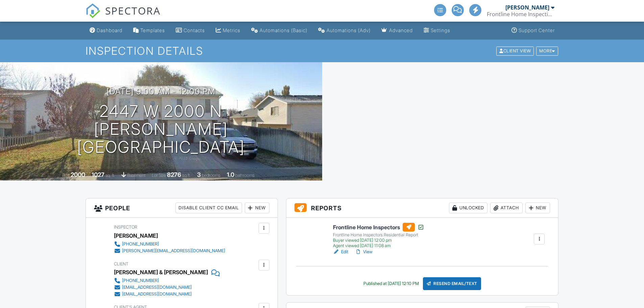 The image size is (644, 308). What do you see at coordinates (123, 16) in the screenshot?
I see `a: SPECTORA` at bounding box center [123, 16].